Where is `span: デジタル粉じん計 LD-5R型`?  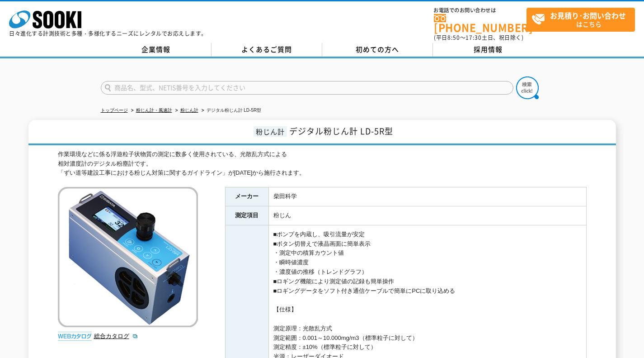 span: デジタル粉じん計 LD-5R型 is located at coordinates (341, 131).